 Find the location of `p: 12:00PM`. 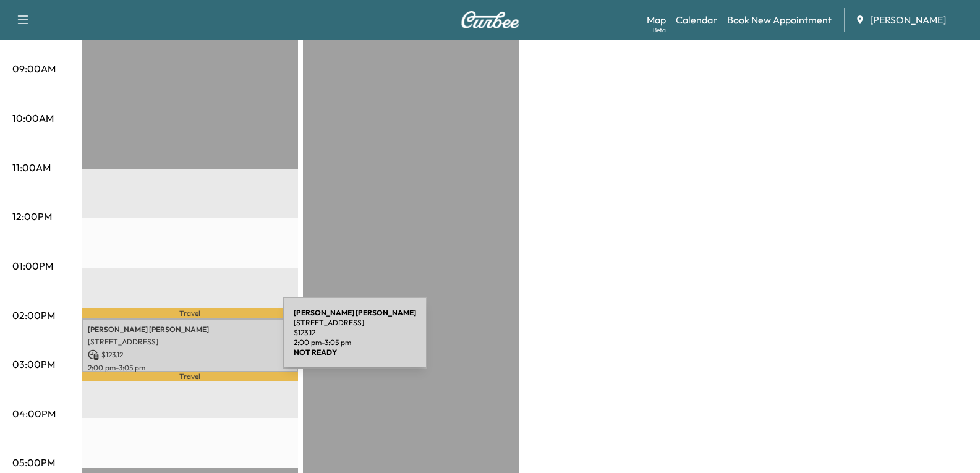

p: 12:00PM is located at coordinates (33, 217).